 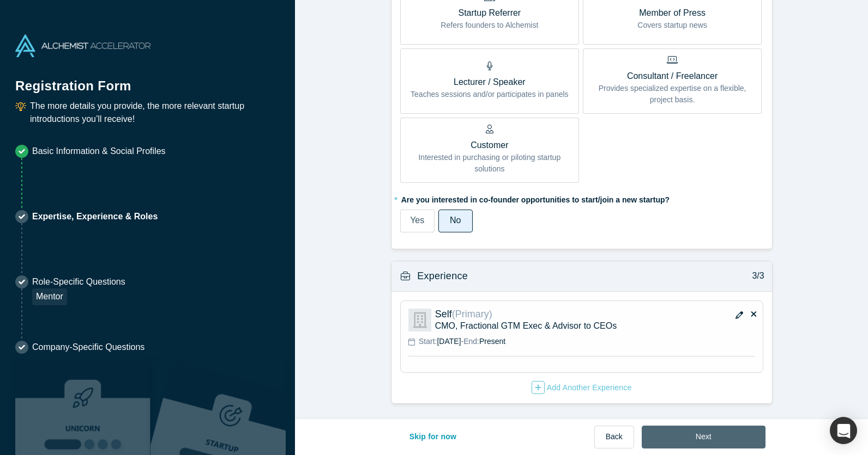 What do you see at coordinates (490, 145) in the screenshot?
I see `p: Customer` at bounding box center [490, 145].